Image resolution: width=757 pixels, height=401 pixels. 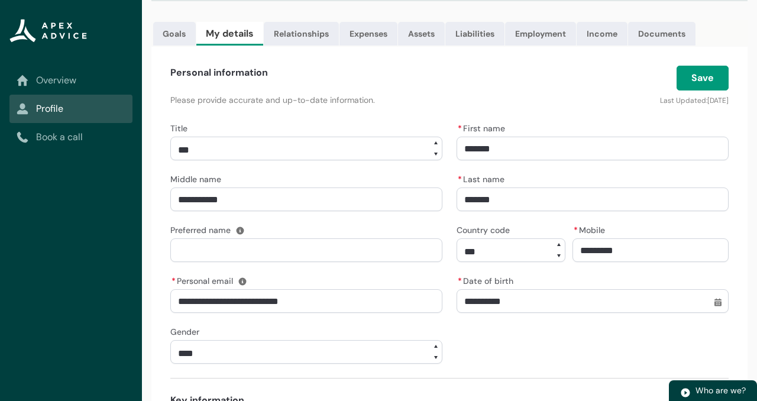 What do you see at coordinates (174, 34) in the screenshot?
I see `li: Goals` at bounding box center [174, 34].